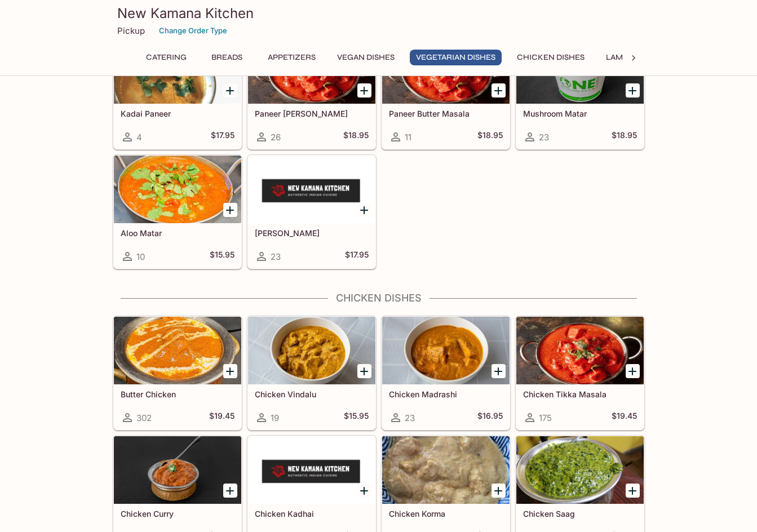 Image resolution: width=757 pixels, height=532 pixels. Describe the element at coordinates (379, 13) in the screenshot. I see `h3: New Kamana Kitchen` at that location.